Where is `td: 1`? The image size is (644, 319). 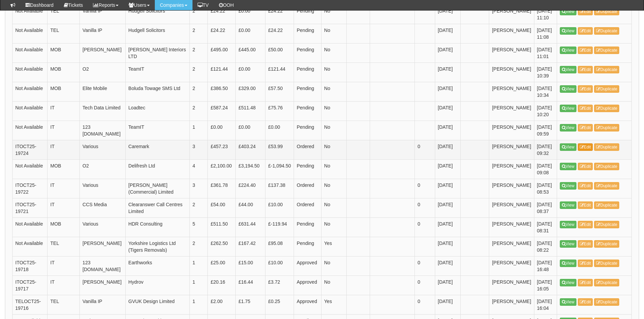 td: 1 is located at coordinates (199, 305).